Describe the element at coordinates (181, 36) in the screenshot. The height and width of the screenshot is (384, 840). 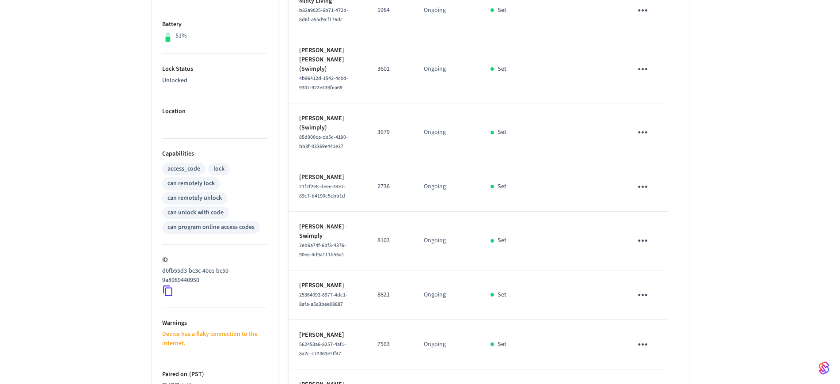
I see `p: 51%` at that location.